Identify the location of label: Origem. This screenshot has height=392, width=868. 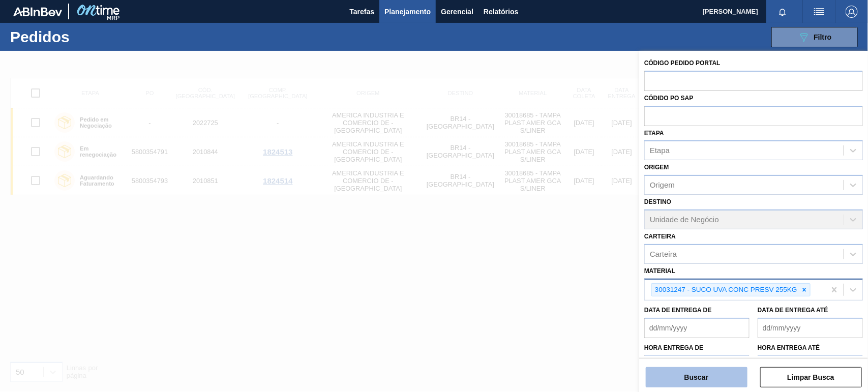
(656, 167).